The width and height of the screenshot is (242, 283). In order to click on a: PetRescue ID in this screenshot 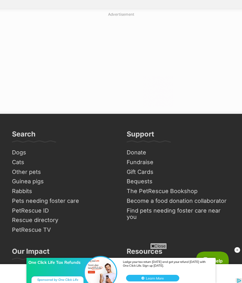, I will do `click(64, 211)`.